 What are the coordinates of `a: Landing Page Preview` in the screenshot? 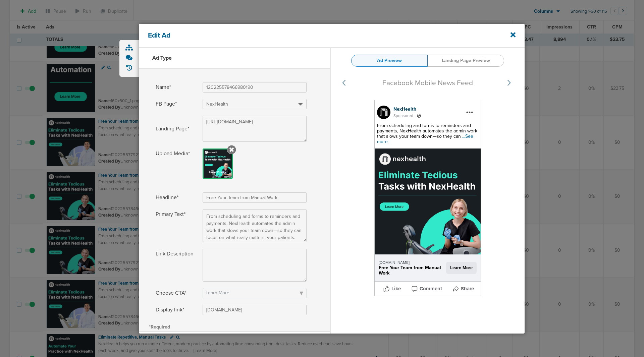 It's located at (466, 61).